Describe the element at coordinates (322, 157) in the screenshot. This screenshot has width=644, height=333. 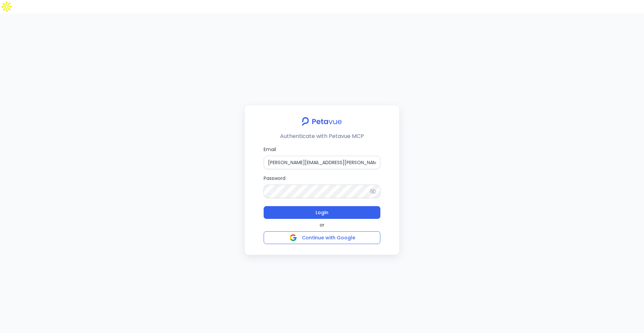
I see `label: Email` at that location.